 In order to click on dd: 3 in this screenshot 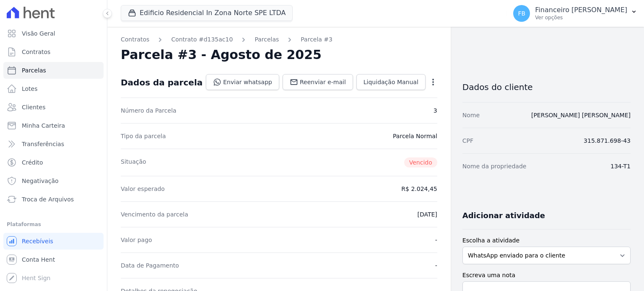, I will do `click(435, 111)`.